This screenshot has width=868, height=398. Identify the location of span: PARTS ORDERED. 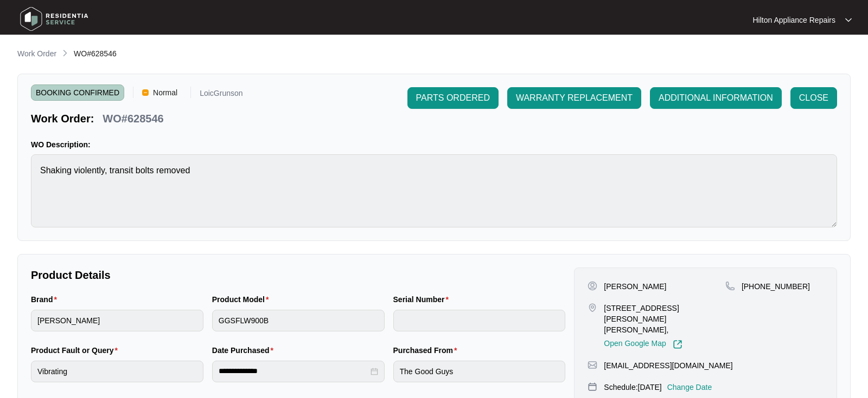
(453, 98).